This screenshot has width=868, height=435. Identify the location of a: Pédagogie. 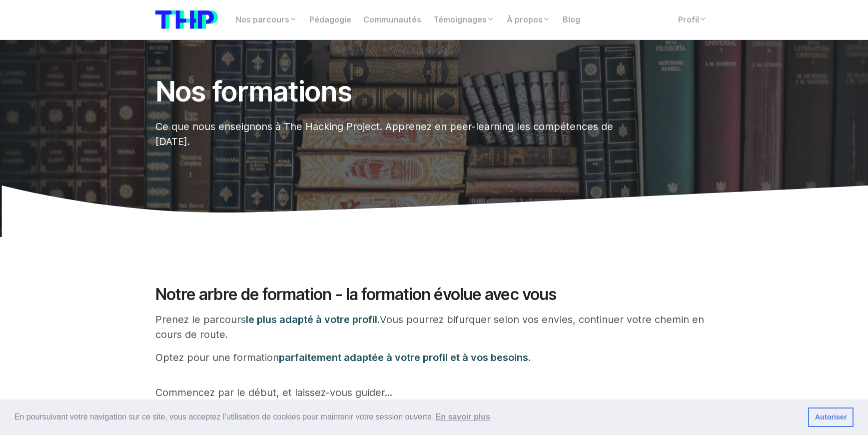
(330, 20).